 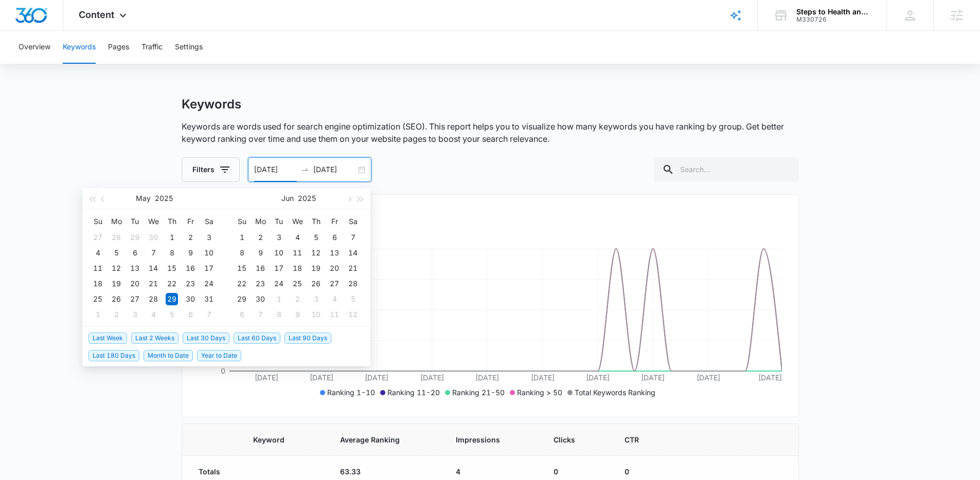 What do you see at coordinates (260, 299) in the screenshot?
I see `td: 2025-06-30` at bounding box center [260, 299].